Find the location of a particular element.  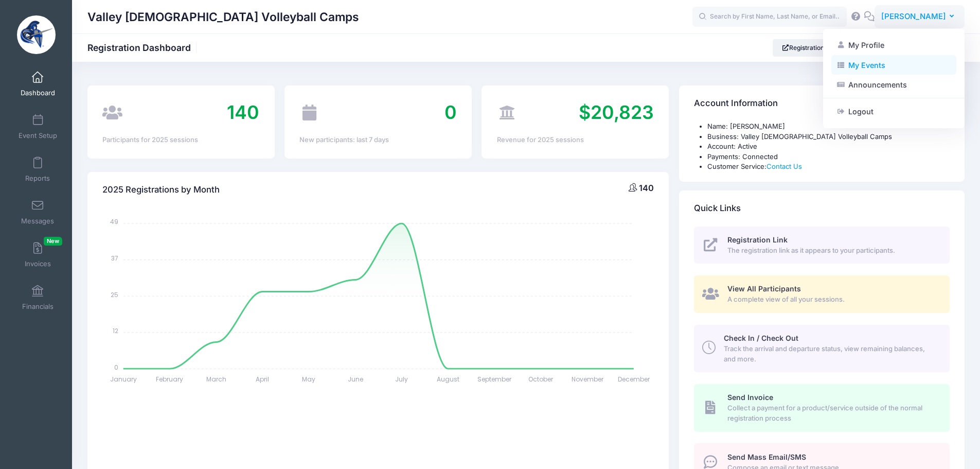

tspan: November is located at coordinates (588, 379).